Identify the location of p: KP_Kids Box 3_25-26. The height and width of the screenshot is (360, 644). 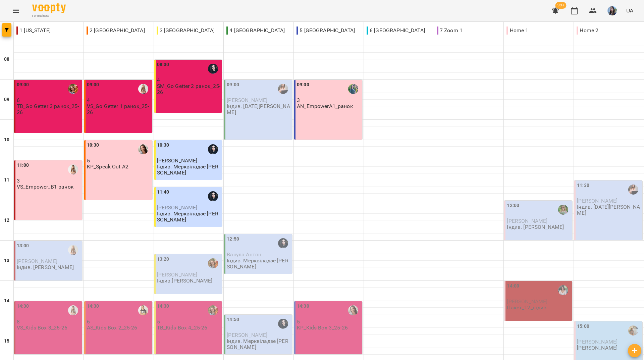
(322, 327).